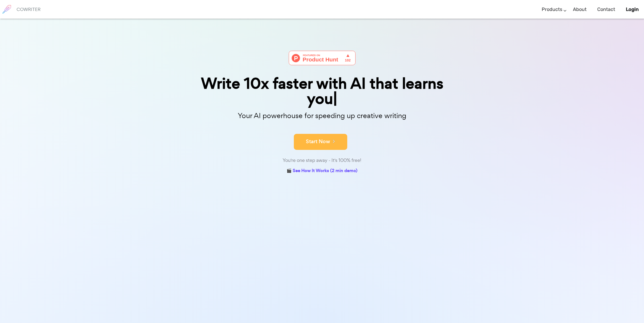 This screenshot has width=644, height=323. Describe the element at coordinates (322, 115) in the screenshot. I see `p: Your AI powerhouse for speeding up creative writing` at that location.